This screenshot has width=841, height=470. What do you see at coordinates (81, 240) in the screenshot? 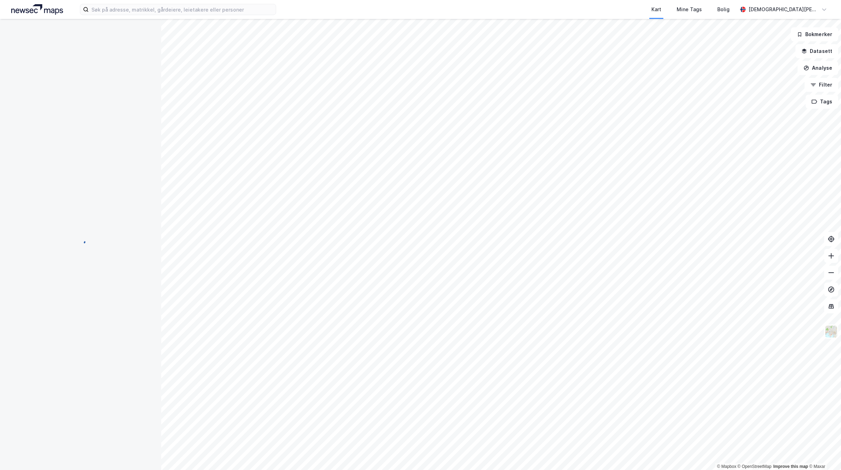
I see `img: spinner.a6d8c91a73a9ac5275cf975e30b51cfb.svg` at bounding box center [81, 240].